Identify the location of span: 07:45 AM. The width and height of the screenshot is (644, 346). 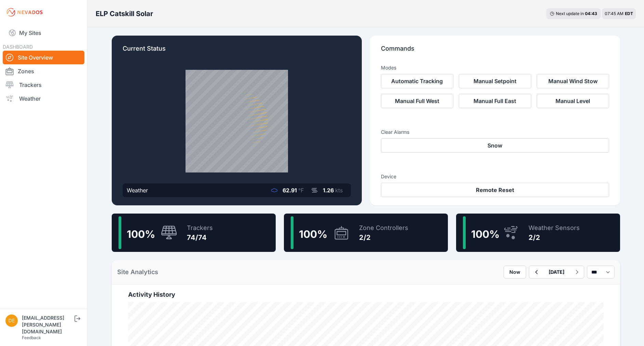
(614, 13).